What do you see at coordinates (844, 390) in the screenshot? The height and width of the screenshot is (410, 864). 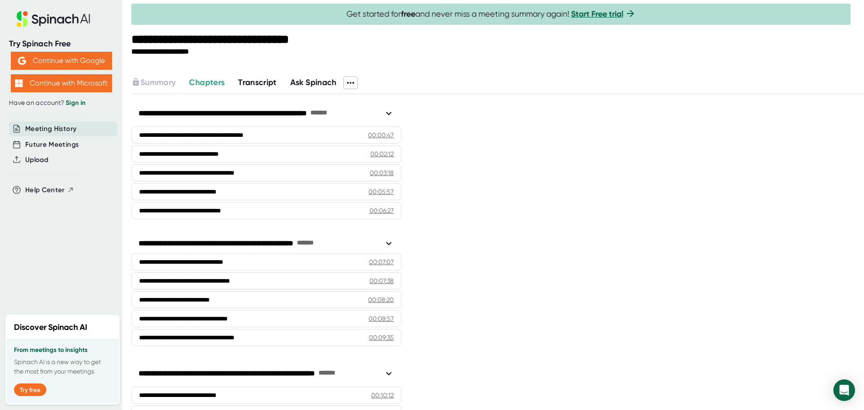 I see `div: Open Intercom Messenger` at bounding box center [844, 390].